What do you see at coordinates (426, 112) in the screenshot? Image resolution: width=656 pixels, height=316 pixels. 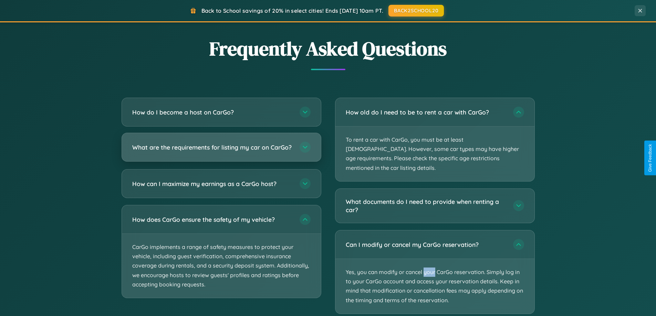 I see `h3: How old do I need to be to rent a car with CarGo?` at bounding box center [426, 112].